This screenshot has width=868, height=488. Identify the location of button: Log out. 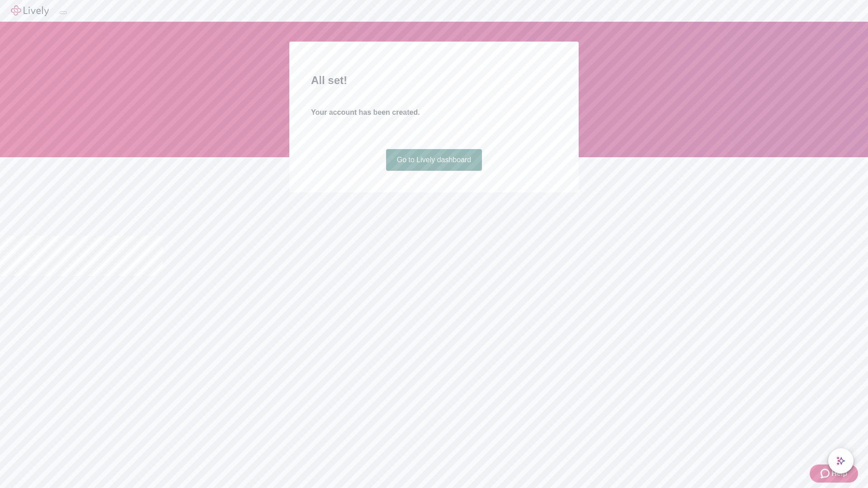
(63, 12).